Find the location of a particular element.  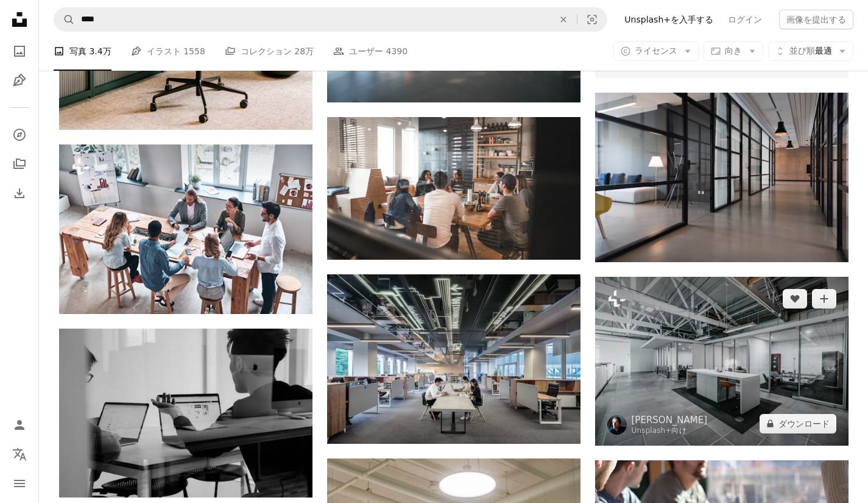

img: people sitting on chair is located at coordinates (454, 188).